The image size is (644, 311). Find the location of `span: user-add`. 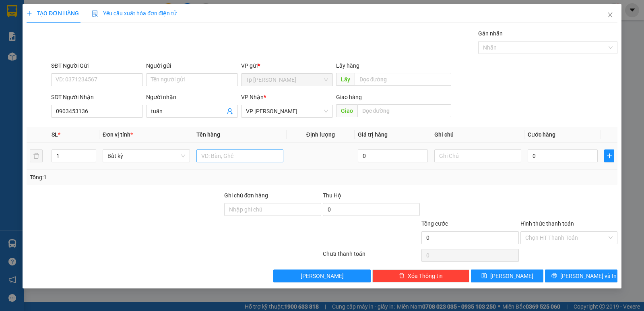

span: user-add is located at coordinates (230, 111).